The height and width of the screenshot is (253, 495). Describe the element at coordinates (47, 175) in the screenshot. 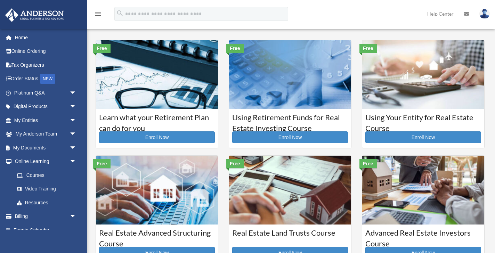

I see `a: Courses` at that location.